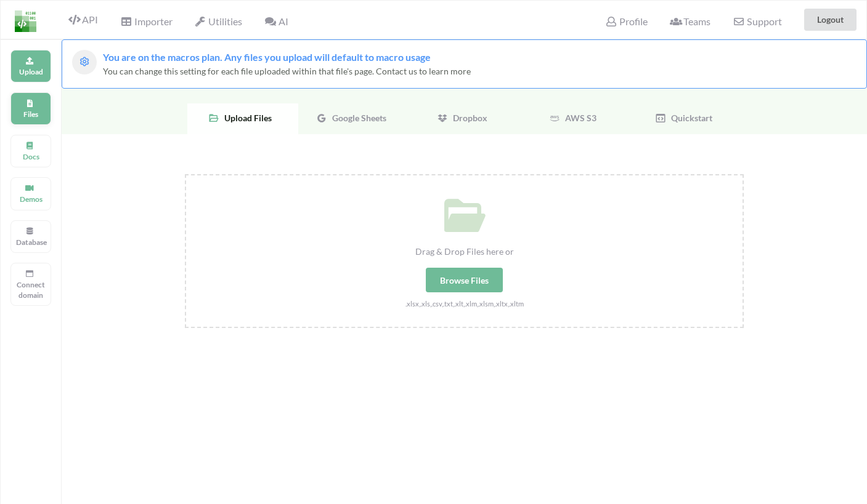 The height and width of the screenshot is (504, 867). What do you see at coordinates (626, 21) in the screenshot?
I see `span: Profile` at bounding box center [626, 21].